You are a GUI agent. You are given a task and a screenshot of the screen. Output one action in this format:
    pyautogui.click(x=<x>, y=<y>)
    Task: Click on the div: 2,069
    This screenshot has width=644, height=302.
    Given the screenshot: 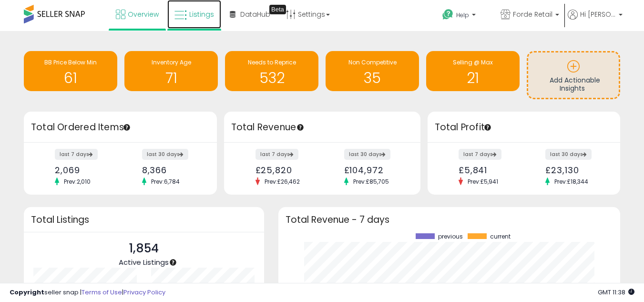 What is the action you would take?
    pyautogui.click(x=84, y=170)
    